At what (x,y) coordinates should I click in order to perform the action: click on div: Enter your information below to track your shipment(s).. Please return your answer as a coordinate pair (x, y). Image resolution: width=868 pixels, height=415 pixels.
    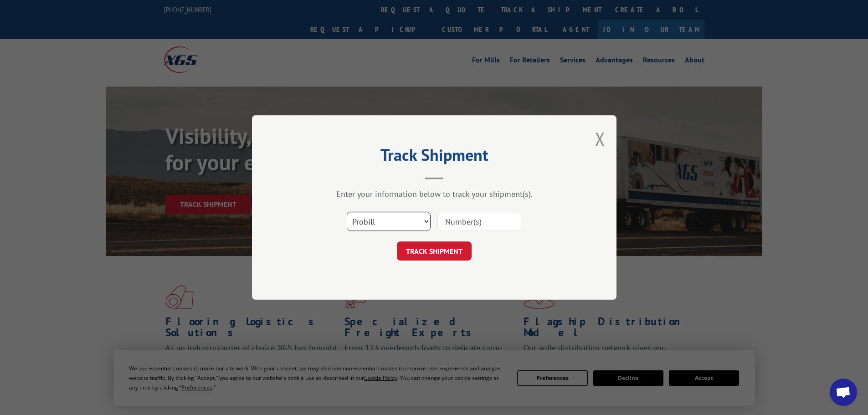
    Looking at the image, I should click on (434, 193).